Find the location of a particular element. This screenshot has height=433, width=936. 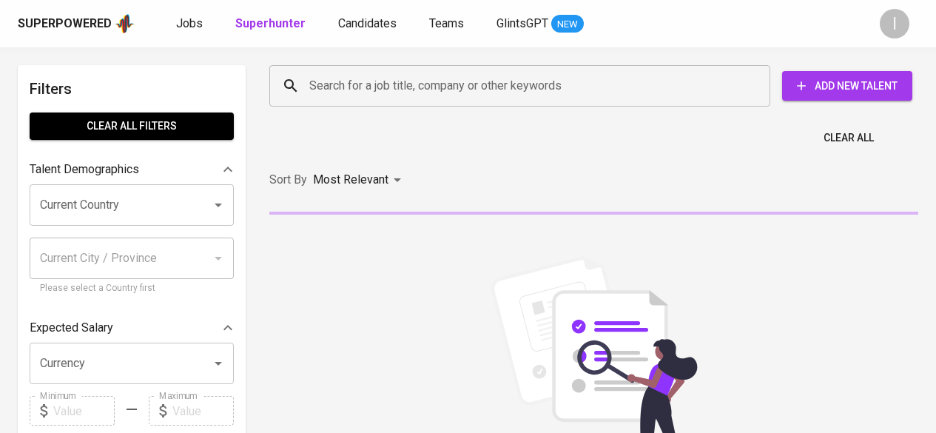

span: Clear All is located at coordinates (849, 138).